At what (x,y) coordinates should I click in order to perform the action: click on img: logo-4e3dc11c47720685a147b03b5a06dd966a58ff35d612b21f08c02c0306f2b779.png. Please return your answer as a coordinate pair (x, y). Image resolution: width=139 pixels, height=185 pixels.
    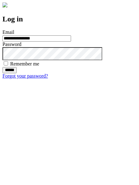
    Looking at the image, I should click on (5, 5).